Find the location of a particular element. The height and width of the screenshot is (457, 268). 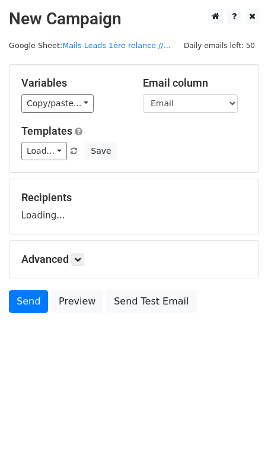

a: Daily emails left: 50 is located at coordinates (220, 45).